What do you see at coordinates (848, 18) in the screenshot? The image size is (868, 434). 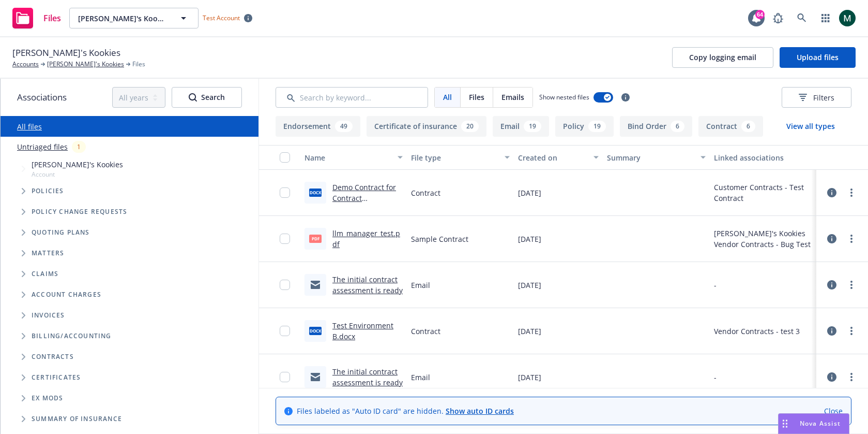 I see `img: photo` at bounding box center [848, 18].